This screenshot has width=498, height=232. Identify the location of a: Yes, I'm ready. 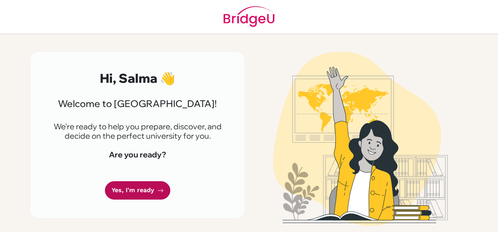
(137, 191).